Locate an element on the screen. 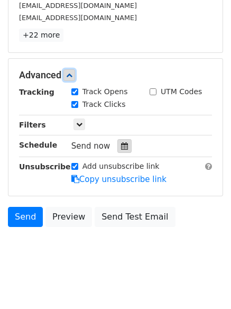 This screenshot has width=231, height=309. a: +22 more is located at coordinates (41, 35).